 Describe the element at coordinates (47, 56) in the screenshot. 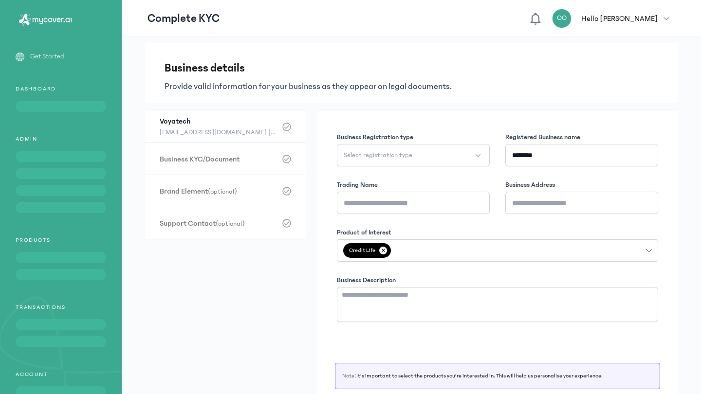

I see `p: Get Started` at that location.